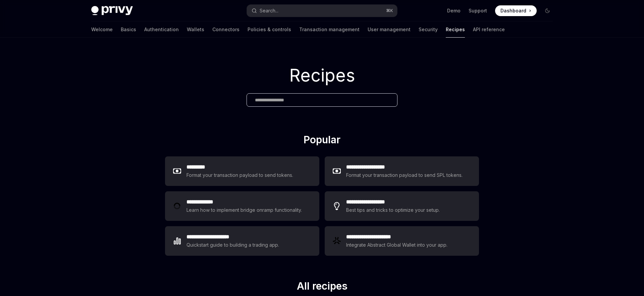  What do you see at coordinates (102, 29) in the screenshot?
I see `a: Welcome` at bounding box center [102, 29].